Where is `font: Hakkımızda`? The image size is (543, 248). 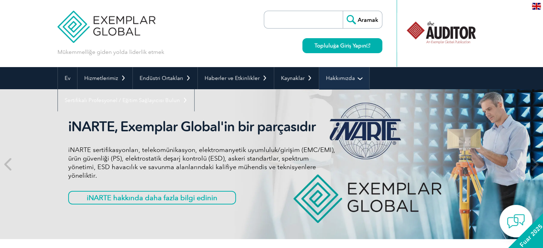
font: Hakkımızda is located at coordinates (340, 78).